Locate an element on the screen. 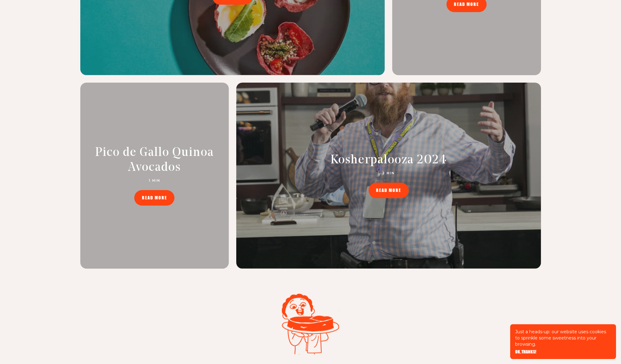 The image size is (621, 364). h2: Kosherpalooza 2024 is located at coordinates (388, 160).